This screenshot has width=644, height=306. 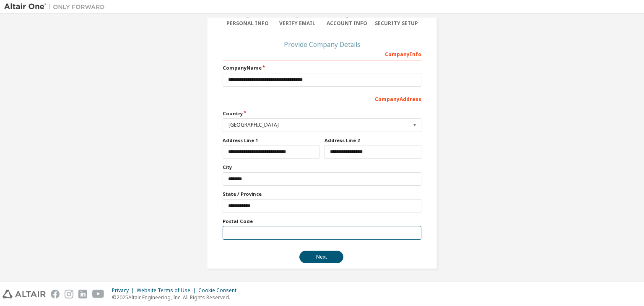 What do you see at coordinates (247, 24) in the screenshot?
I see `div: Personal Info` at bounding box center [247, 24].